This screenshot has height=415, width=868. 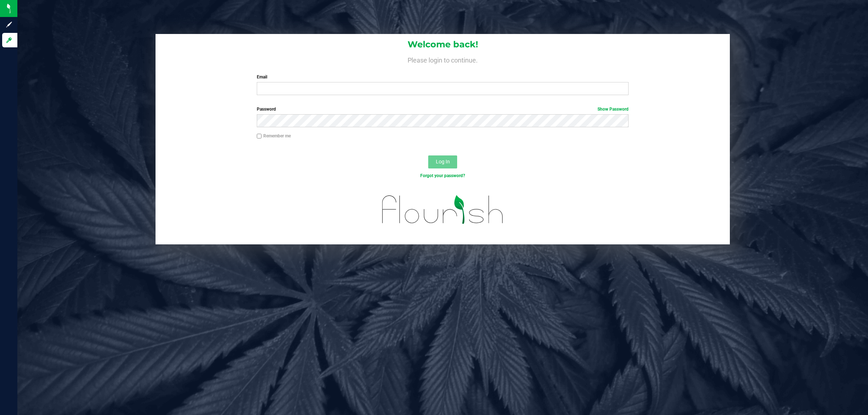 What do you see at coordinates (443, 210) in the screenshot?
I see `img: flourish_logo.svg` at bounding box center [443, 210].